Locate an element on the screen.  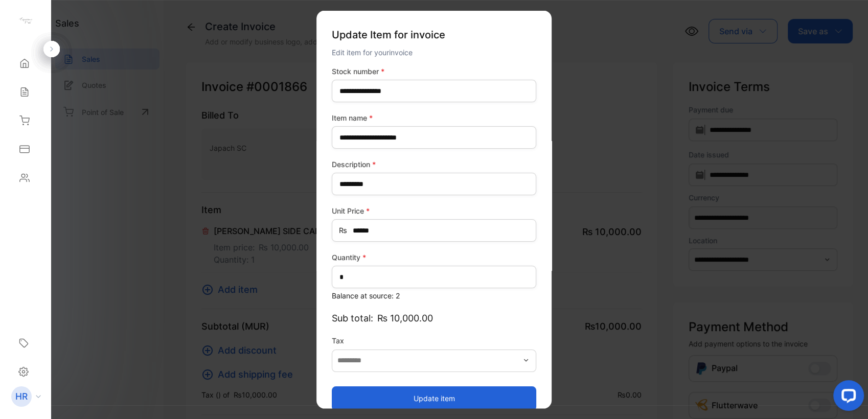
label: Tax is located at coordinates (434, 340).